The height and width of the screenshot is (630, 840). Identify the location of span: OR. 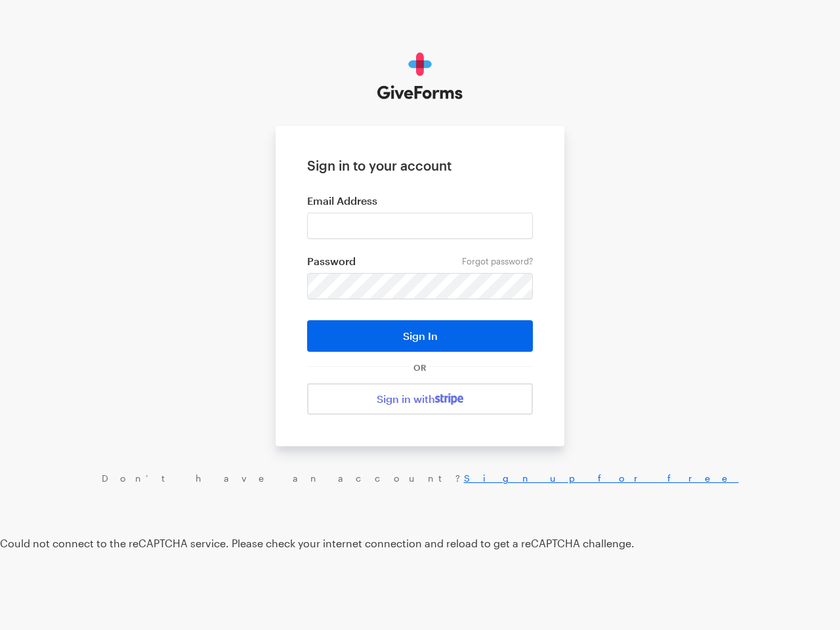
(420, 367).